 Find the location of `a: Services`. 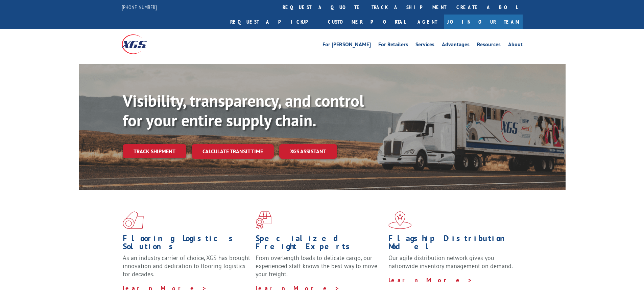

a: Services is located at coordinates (425, 46).